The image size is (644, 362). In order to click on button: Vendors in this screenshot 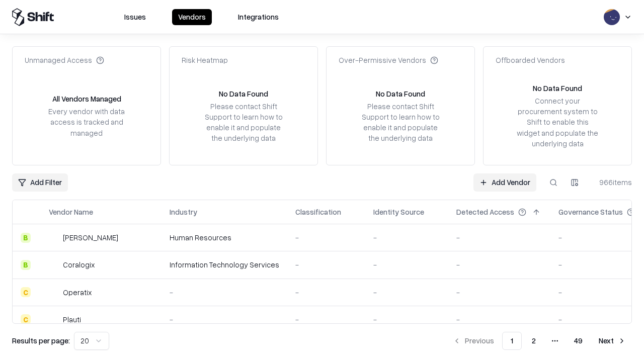, I will do `click(192, 17)`.